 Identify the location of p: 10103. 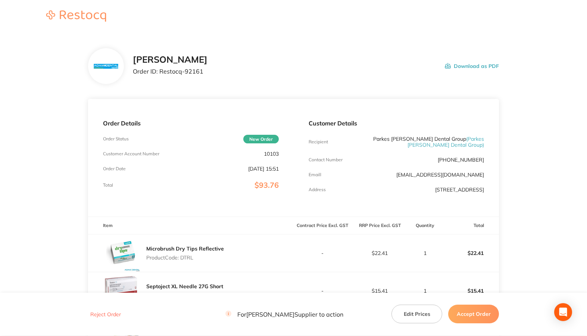
(271, 154).